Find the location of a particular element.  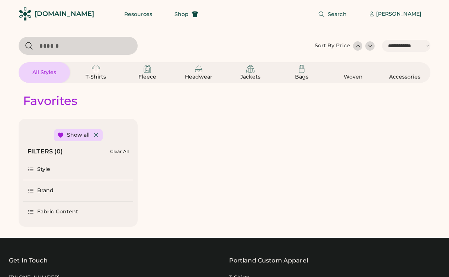

div: Headwear is located at coordinates (199, 77).